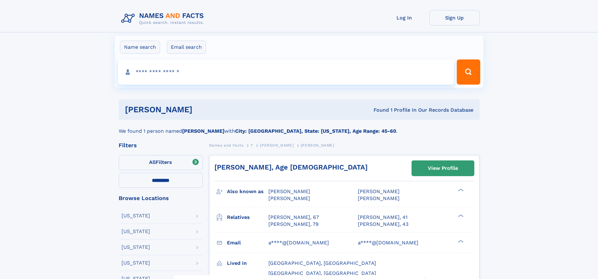 The width and height of the screenshot is (598, 279). Describe the element at coordinates (248, 217) in the screenshot. I see `h3: Relatives` at that location.